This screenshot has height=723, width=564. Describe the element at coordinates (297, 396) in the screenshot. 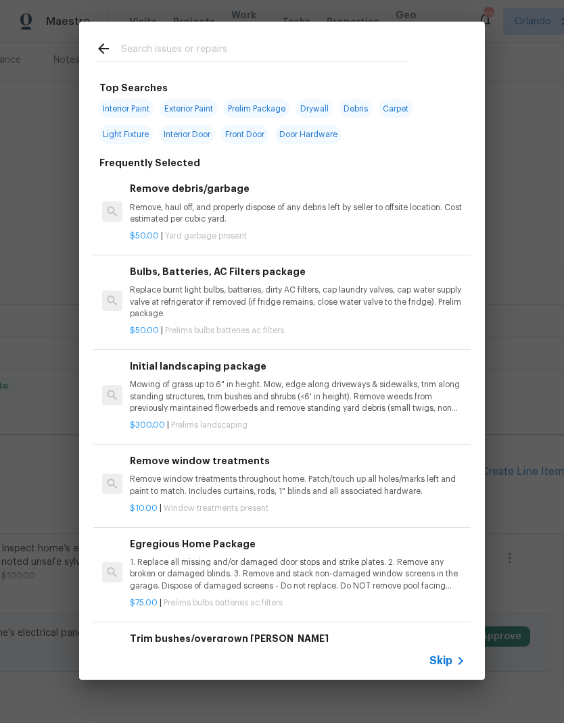

I see `p: Mowing of grass up to 6" in height. Mow, edge along driveways & sidewalks, trim along standing st...` at that location.